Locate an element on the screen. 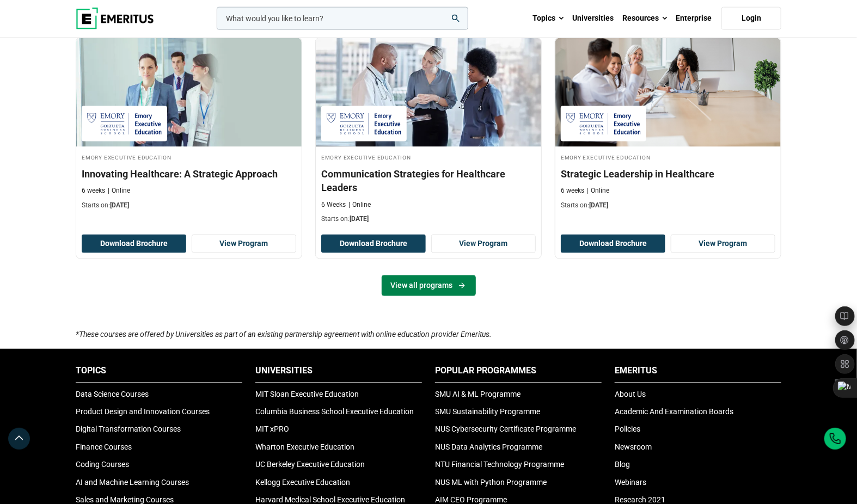  a: Academic And Examination Boards is located at coordinates (674, 412).